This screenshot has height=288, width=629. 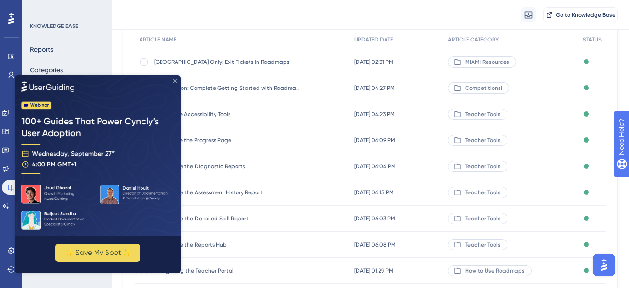 I want to click on span: How to Use the Assessment History Report, so click(x=229, y=192).